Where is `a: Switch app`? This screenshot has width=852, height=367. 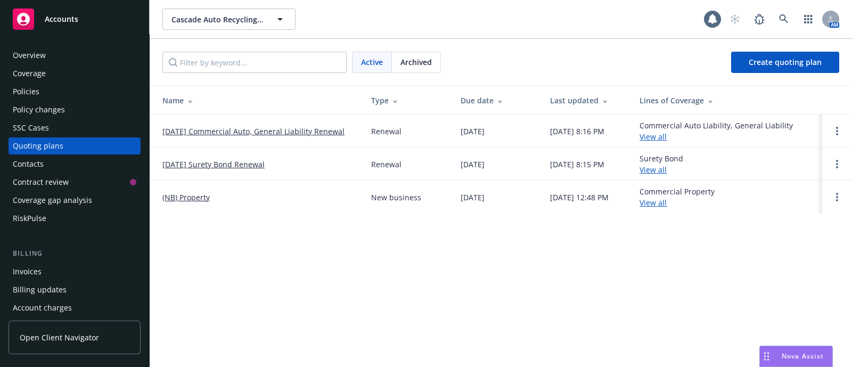 a: Switch app is located at coordinates (808, 19).